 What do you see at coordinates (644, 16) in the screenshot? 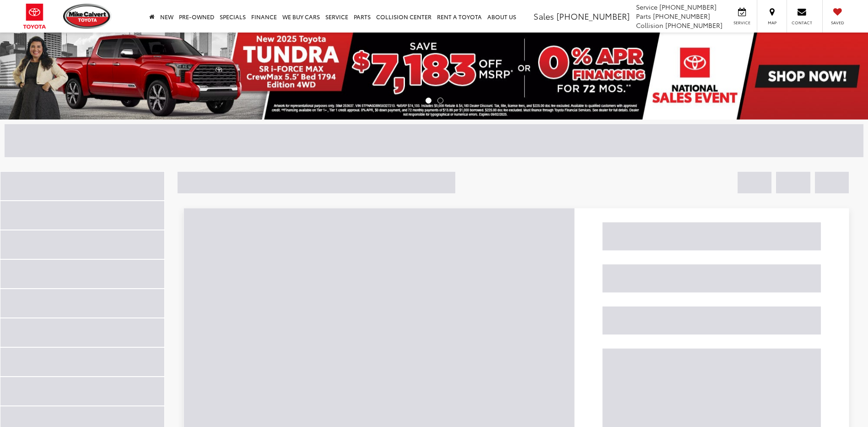
I see `span: Parts` at bounding box center [644, 16].